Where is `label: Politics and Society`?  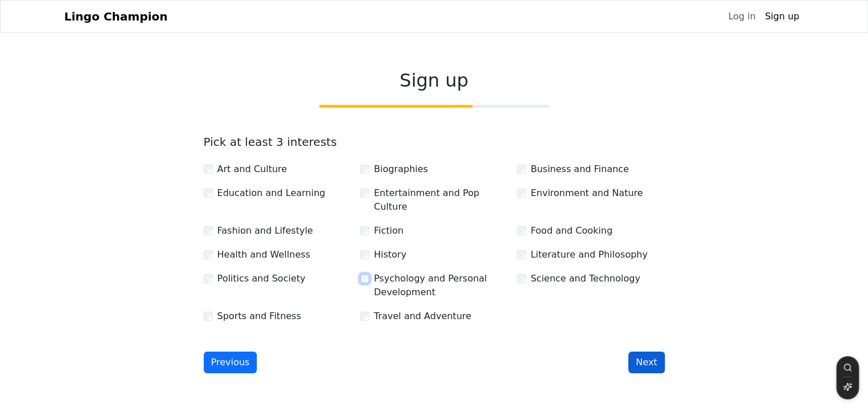
label: Politics and Society is located at coordinates (261, 279).